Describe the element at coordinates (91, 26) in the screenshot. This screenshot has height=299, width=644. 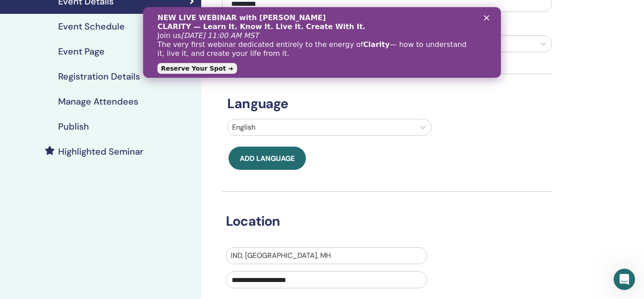
I see `h4: Event Schedule` at that location.